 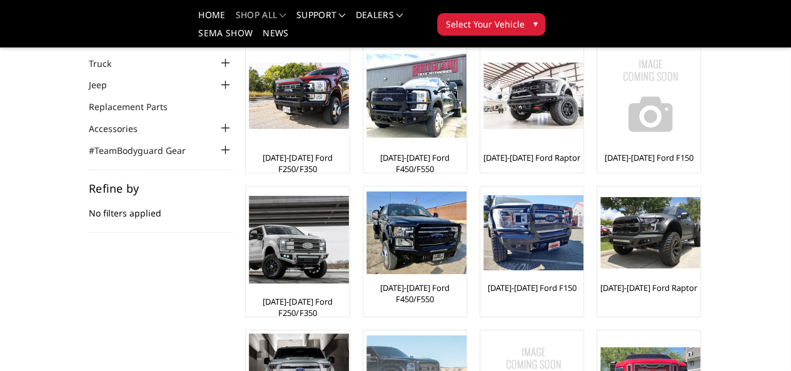 What do you see at coordinates (261, 19) in the screenshot?
I see `a: shop all` at bounding box center [261, 19].